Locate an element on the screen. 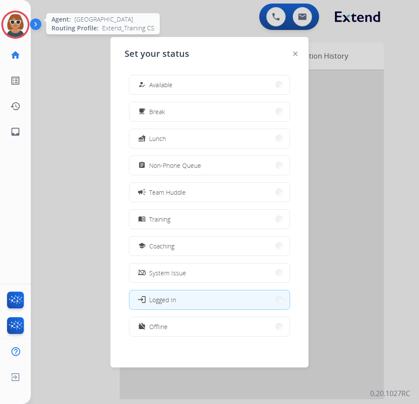  img: avatar is located at coordinates (15, 25).